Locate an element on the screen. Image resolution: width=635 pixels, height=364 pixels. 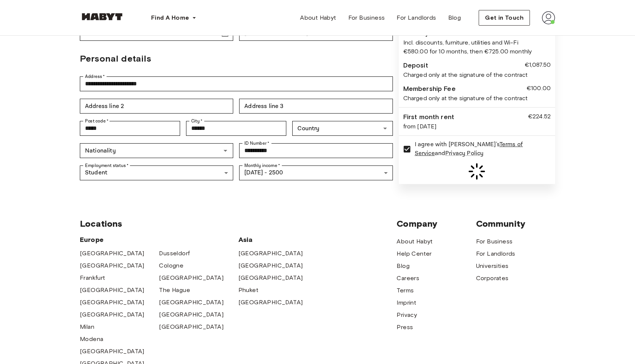
a: Corporates is located at coordinates (493, 278).